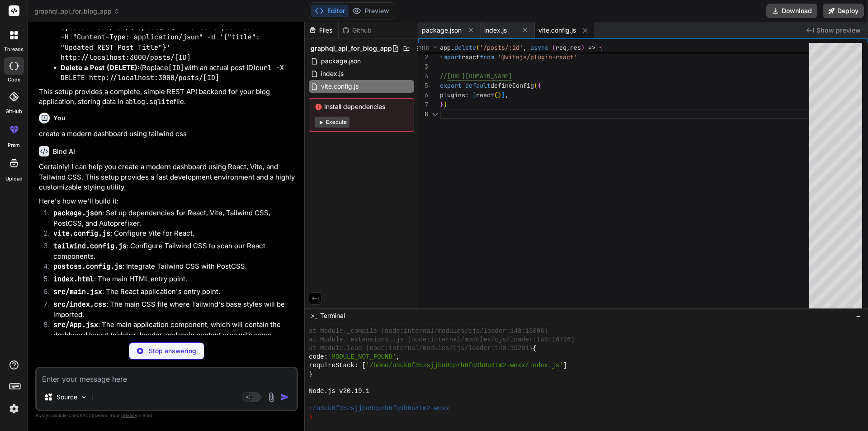 The height and width of the screenshot is (431, 868). Describe the element at coordinates (428, 331) in the screenshot. I see `span: at Module._compile (node:internal/modules/cjs/loader:148:16006)` at that location.